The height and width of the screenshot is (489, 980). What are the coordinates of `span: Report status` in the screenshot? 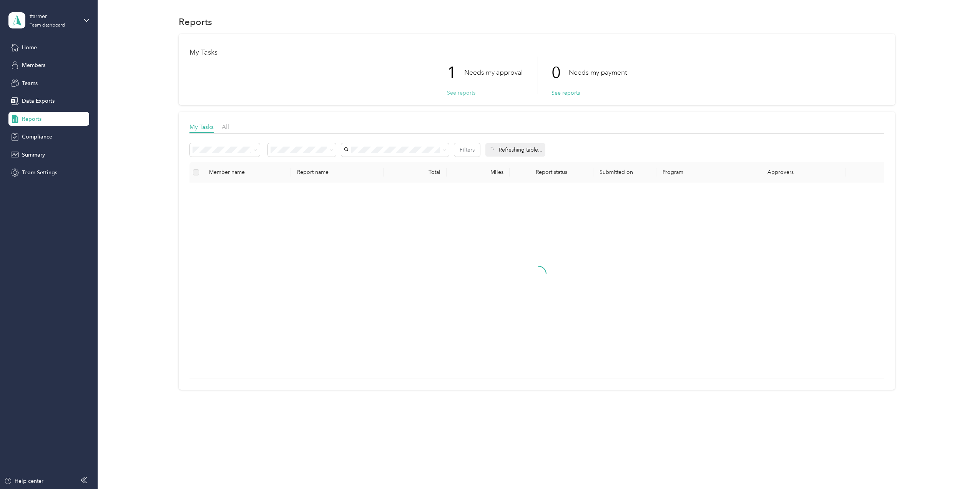 It's located at (551, 172).